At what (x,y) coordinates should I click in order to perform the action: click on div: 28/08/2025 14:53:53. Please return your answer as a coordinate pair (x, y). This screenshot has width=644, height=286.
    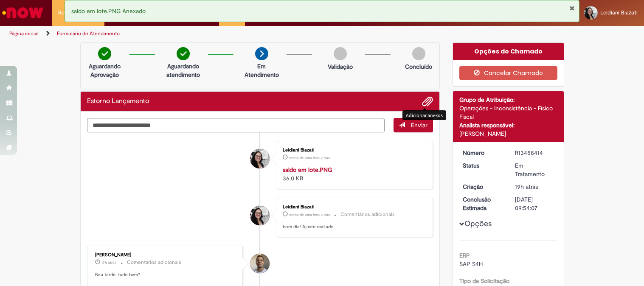
    Looking at the image, I should click on (534, 186).